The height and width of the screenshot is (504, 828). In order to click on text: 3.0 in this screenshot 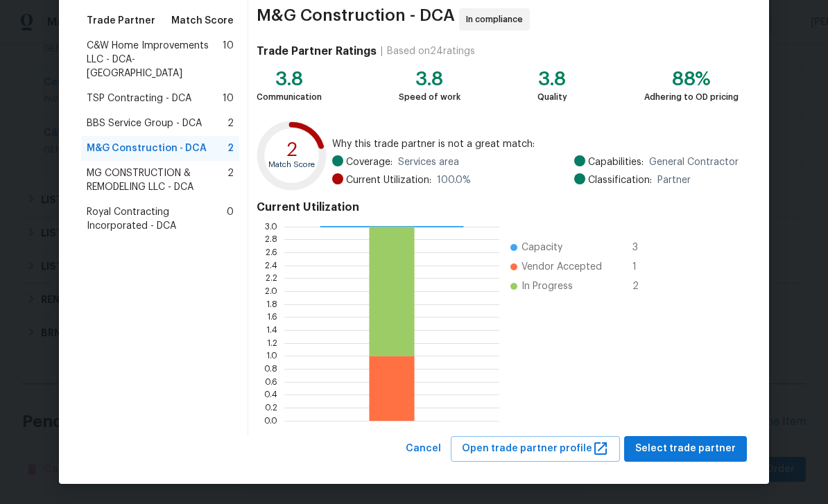, I will do `click(271, 227)`.